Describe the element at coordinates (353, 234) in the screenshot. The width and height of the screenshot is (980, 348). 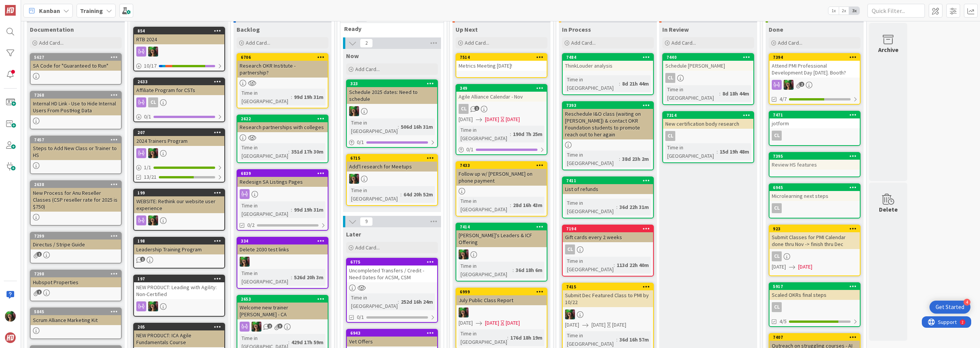
I see `span: Later` at that location.